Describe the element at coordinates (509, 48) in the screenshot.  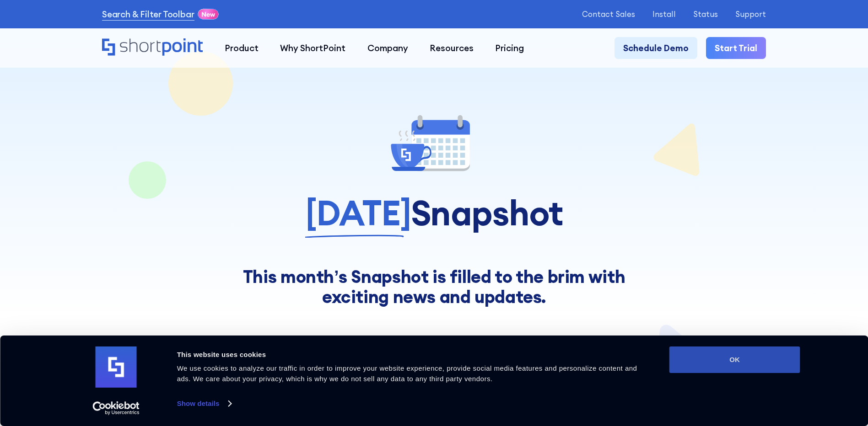
I see `div: Pricing` at that location.